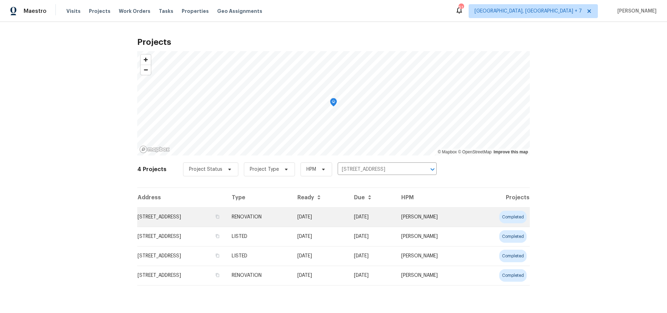 This screenshot has width=667, height=313. Describe the element at coordinates (240, 11) in the screenshot. I see `span: Geo Assignments` at that location.